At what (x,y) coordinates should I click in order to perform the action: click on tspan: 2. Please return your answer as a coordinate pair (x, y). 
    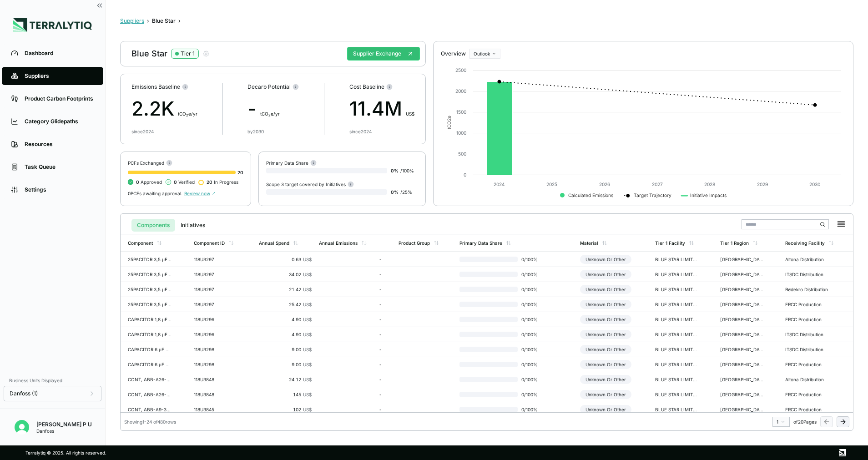
    Looking at the image, I should click on (449, 120).